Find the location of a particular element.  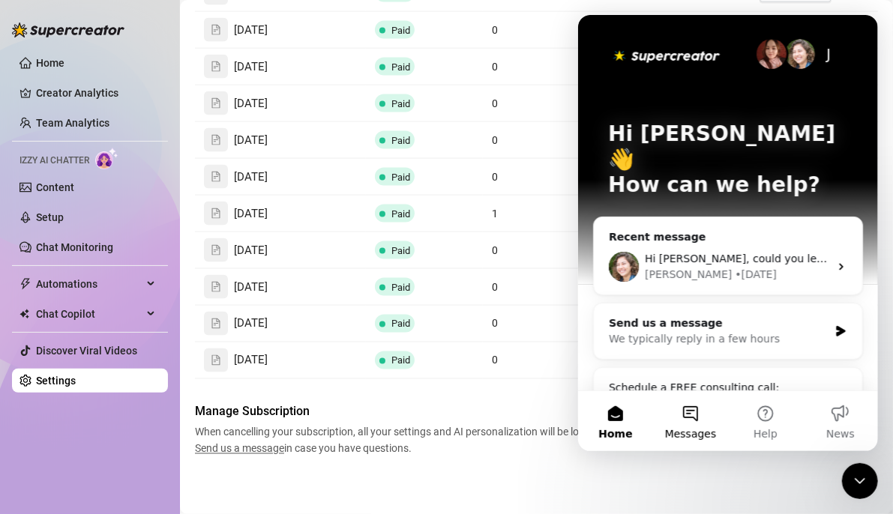

img: logo is located at coordinates (88, 40).